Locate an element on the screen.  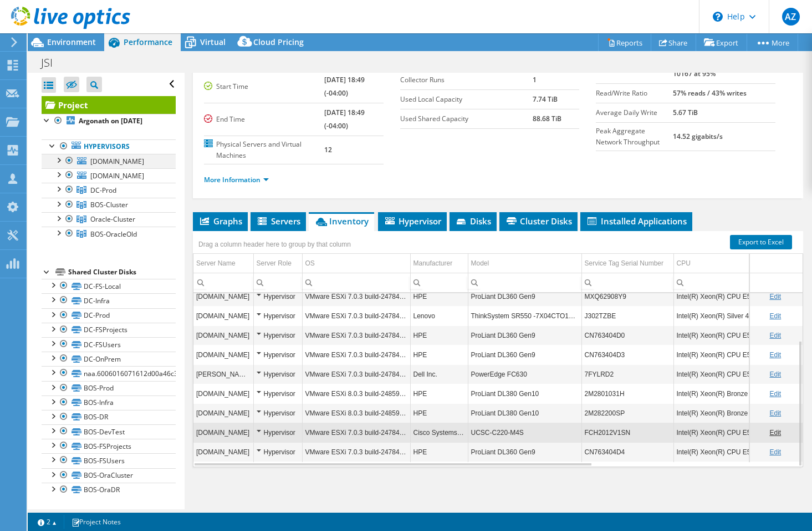
b: 5.67 TiB is located at coordinates (685, 112).